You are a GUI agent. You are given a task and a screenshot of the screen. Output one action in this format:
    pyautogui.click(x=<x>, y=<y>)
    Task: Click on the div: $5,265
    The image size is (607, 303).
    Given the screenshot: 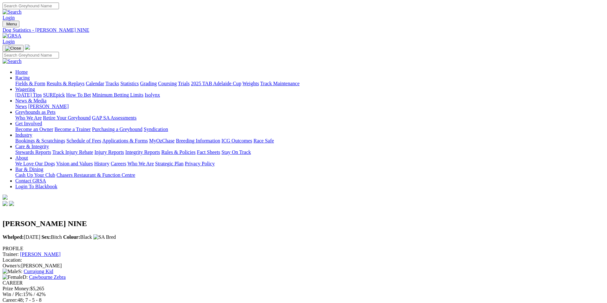 What is the action you would take?
    pyautogui.click(x=303, y=289)
    